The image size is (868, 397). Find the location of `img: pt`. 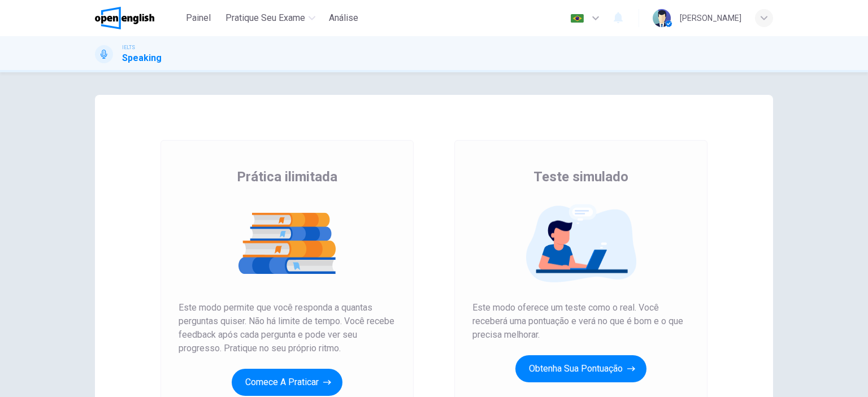

img: pt is located at coordinates (577, 18).